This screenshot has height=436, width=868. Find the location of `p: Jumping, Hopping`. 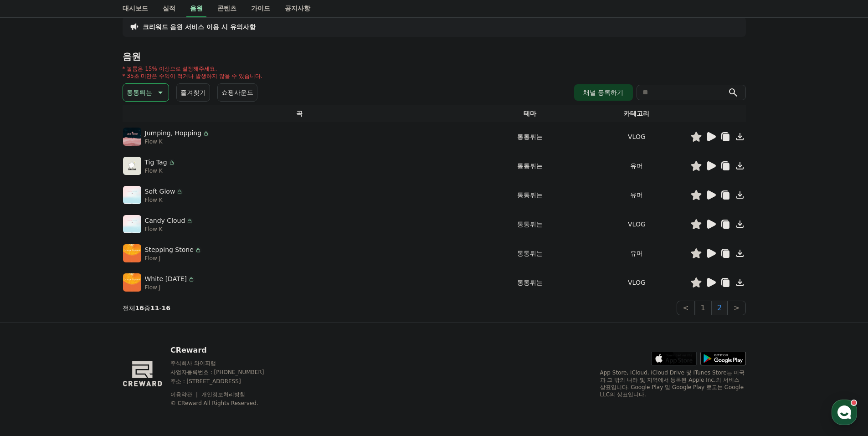

p: Jumping, Hopping is located at coordinates (173, 133).